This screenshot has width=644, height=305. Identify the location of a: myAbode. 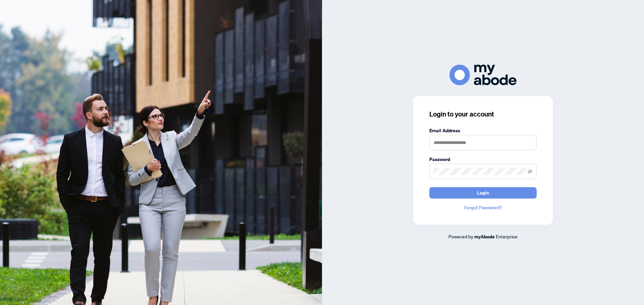
(484, 237).